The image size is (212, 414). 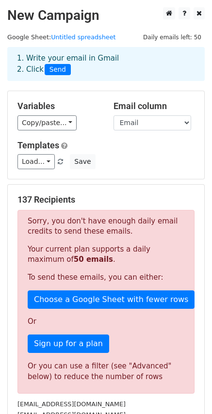 What do you see at coordinates (188, 391) in the screenshot?
I see `div: Chat Widget` at bounding box center [188, 391].